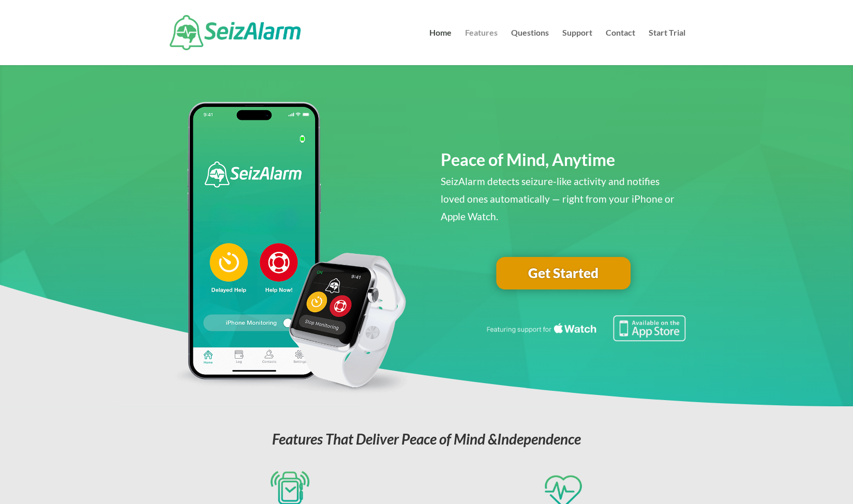 The height and width of the screenshot is (504, 853). Describe the element at coordinates (235, 32) in the screenshot. I see `img: SeizAlarm` at that location.